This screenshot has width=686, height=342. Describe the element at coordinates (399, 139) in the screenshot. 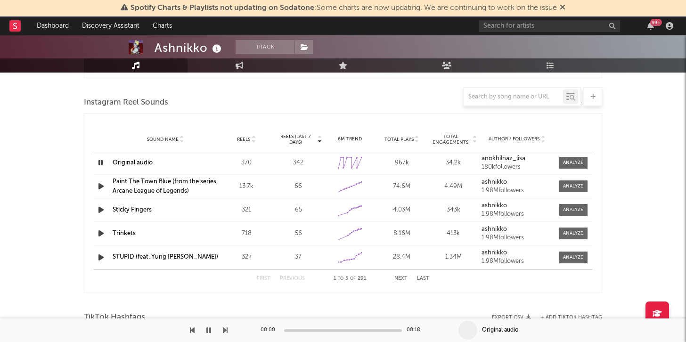

I see `span: Total Plays` at that location.